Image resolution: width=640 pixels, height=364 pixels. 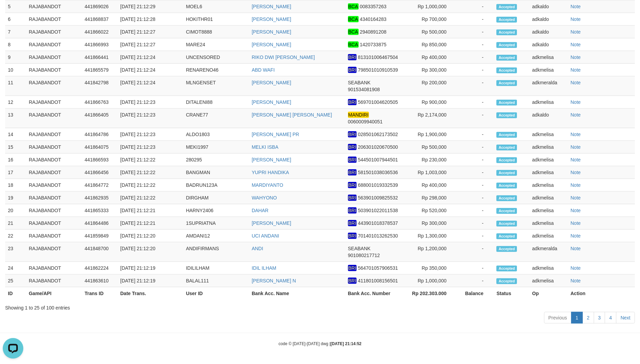 I want to click on td: Rp 700,000, so click(x=429, y=19).